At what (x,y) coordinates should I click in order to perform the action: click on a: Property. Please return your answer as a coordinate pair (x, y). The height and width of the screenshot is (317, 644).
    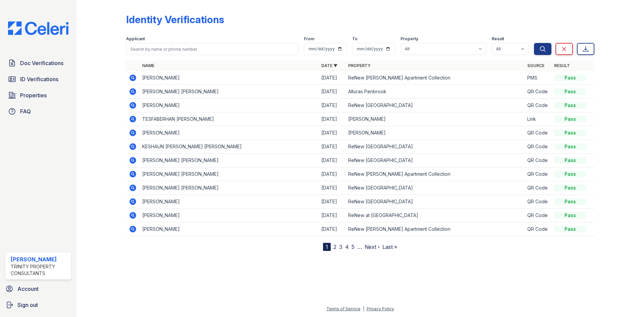
    Looking at the image, I should click on (359, 66).